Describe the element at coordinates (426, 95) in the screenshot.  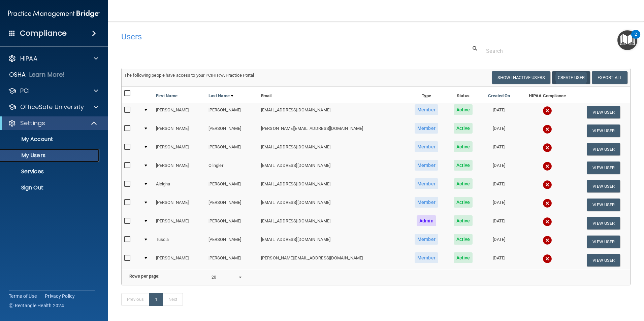
I see `th: Type` at that location.